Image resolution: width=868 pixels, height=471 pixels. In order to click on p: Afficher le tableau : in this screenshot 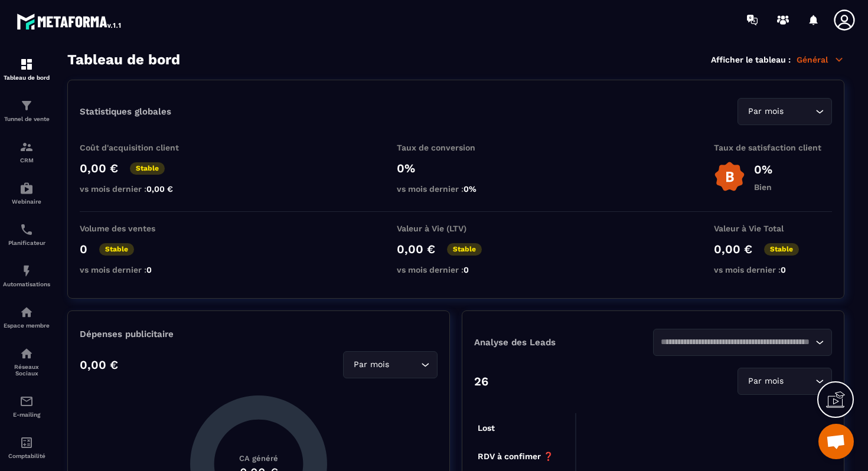, I will do `click(751, 59)`.